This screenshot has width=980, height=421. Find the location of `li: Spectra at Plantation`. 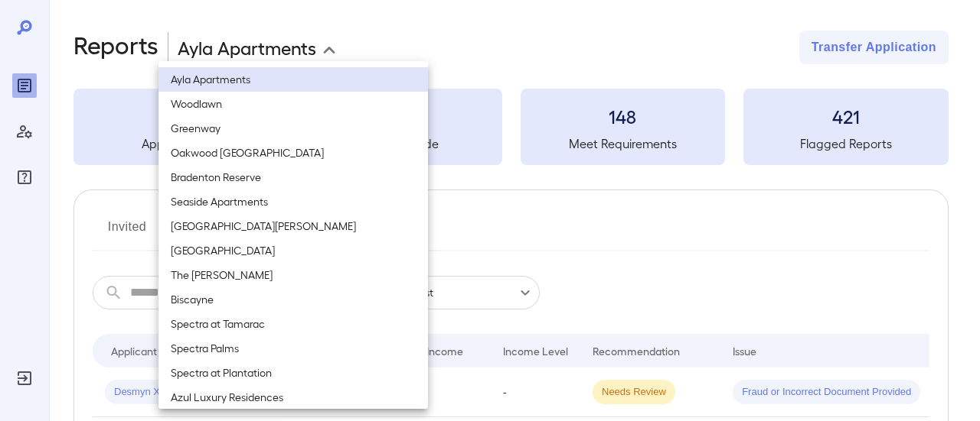

li: Spectra at Plantation is located at coordinates (293, 373).